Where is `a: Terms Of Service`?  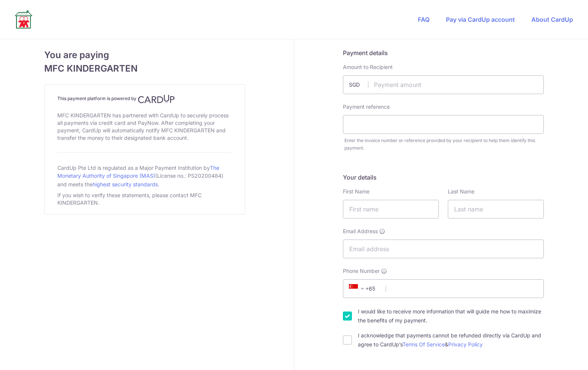 a: Terms Of Service is located at coordinates (423, 344).